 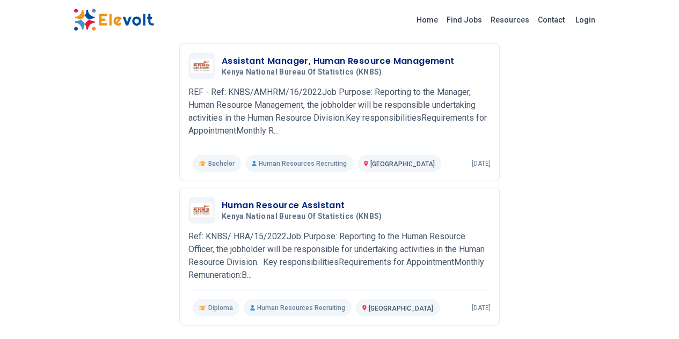 What do you see at coordinates (427, 20) in the screenshot?
I see `a: Home` at bounding box center [427, 20].